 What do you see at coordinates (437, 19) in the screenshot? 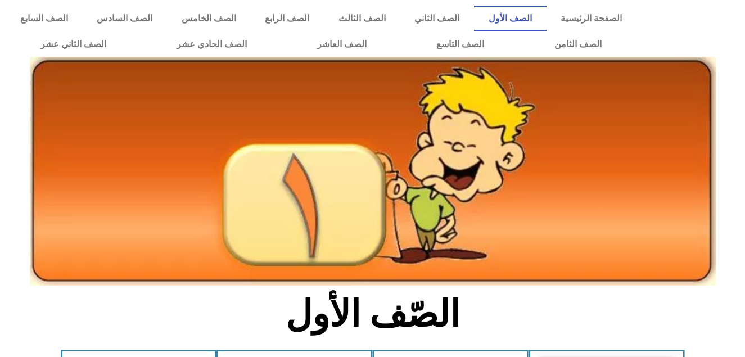
I see `a: الصف الثاني` at bounding box center [437, 19].